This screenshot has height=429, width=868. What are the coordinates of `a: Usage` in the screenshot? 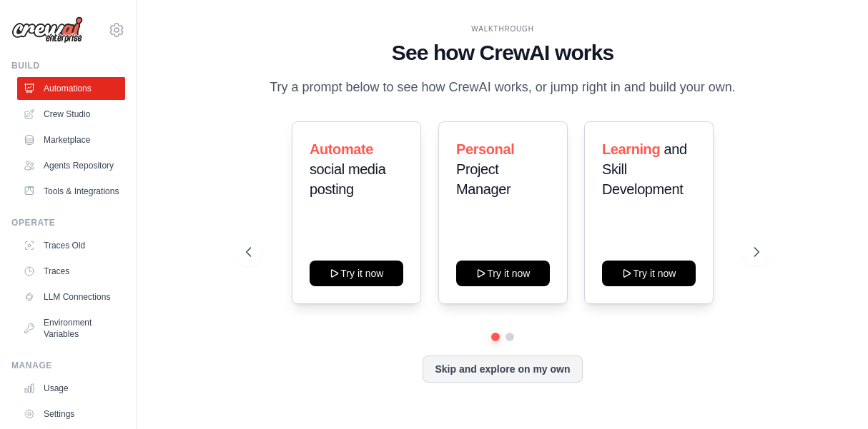 It's located at (70, 389).